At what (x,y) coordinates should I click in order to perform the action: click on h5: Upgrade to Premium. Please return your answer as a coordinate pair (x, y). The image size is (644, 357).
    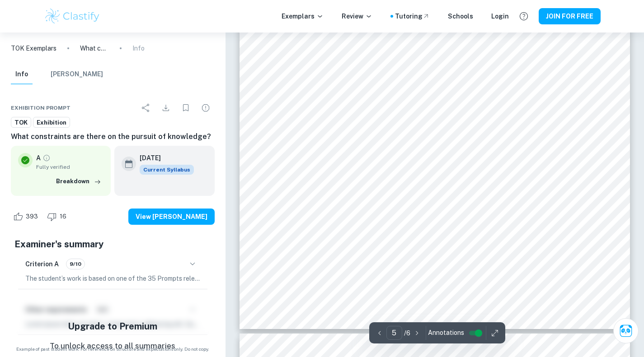
    Looking at the image, I should click on (112, 327).